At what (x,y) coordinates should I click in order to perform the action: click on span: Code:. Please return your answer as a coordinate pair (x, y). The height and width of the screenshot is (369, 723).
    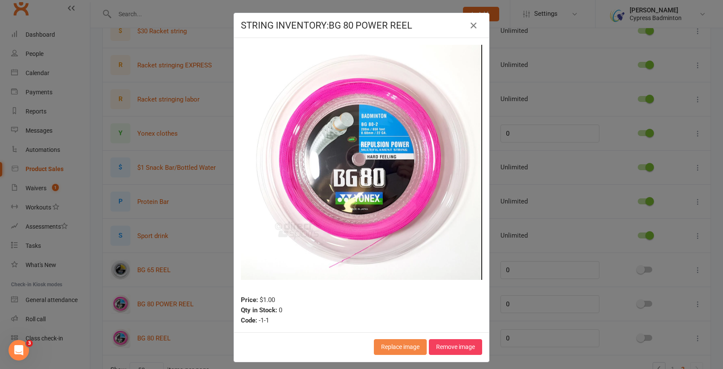
    Looking at the image, I should click on (249, 320).